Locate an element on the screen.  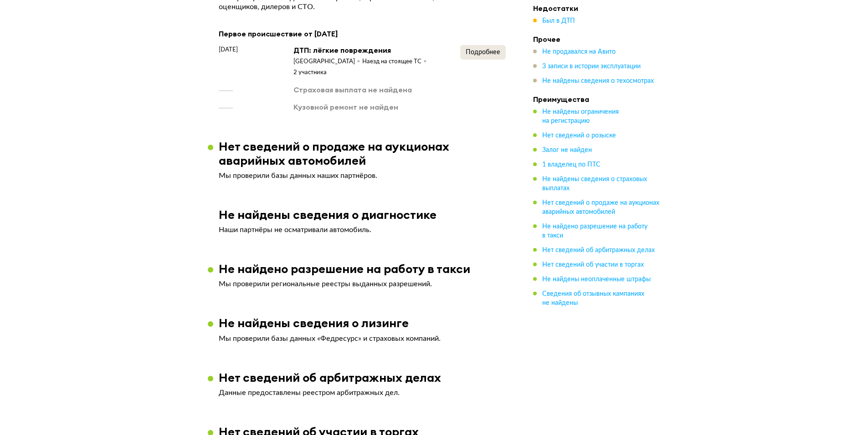
span: Сведения об отзывных кампаниях не найдены is located at coordinates (593, 299).